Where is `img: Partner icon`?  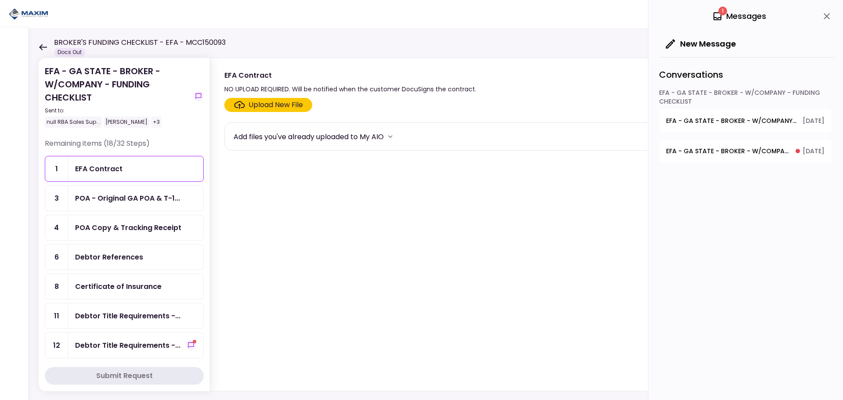
img: Partner icon is located at coordinates (29, 14).